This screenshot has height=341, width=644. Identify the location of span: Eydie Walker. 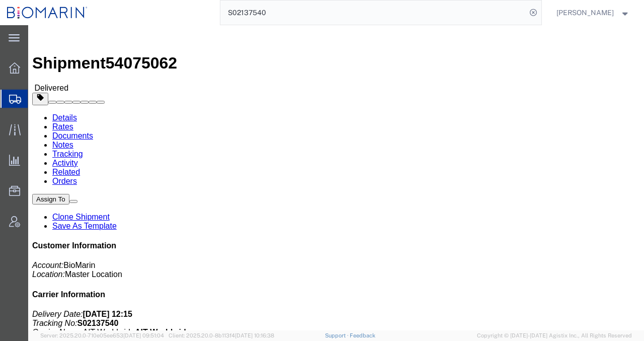
(586, 13).